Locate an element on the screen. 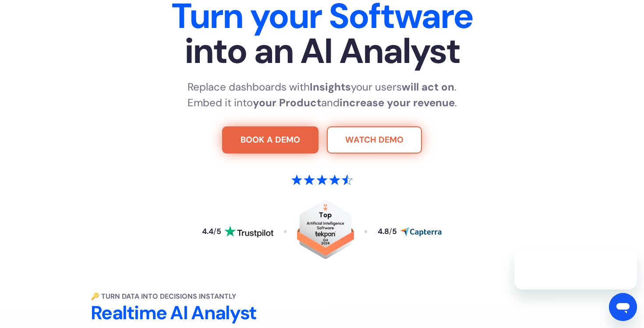  strong: Insights is located at coordinates (330, 86).